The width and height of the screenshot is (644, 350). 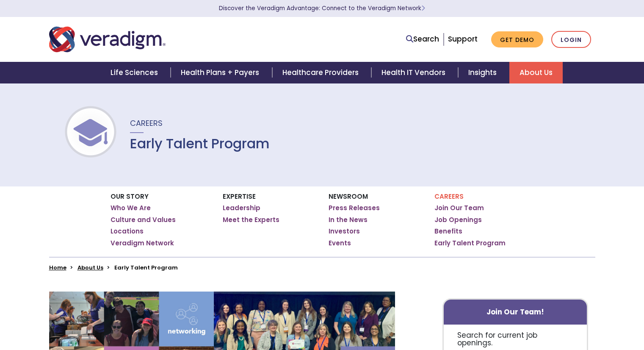 What do you see at coordinates (127, 231) in the screenshot?
I see `a: Locations` at bounding box center [127, 231].